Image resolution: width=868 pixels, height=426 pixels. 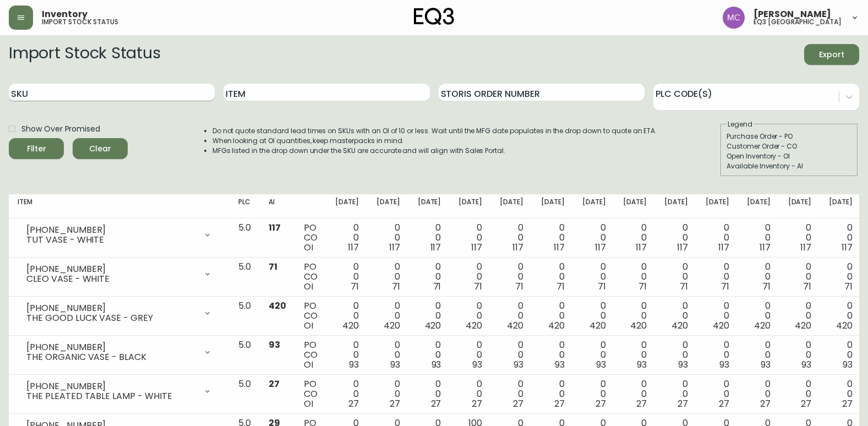 What do you see at coordinates (119, 206) in the screenshot?
I see `th: Item` at bounding box center [119, 206].